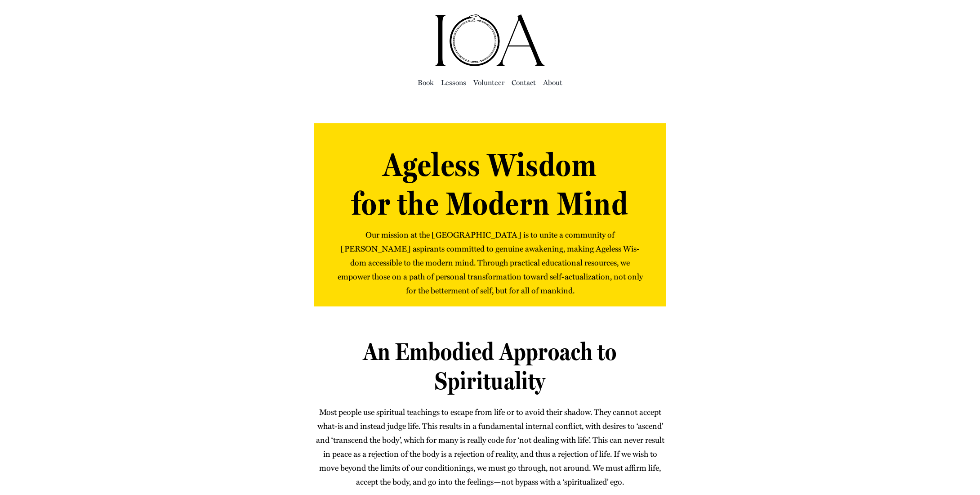 Image resolution: width=980 pixels, height=495 pixels. What do you see at coordinates (490, 184) in the screenshot?
I see `h1: Ageless Wisdom for the Modern Mind` at bounding box center [490, 184].